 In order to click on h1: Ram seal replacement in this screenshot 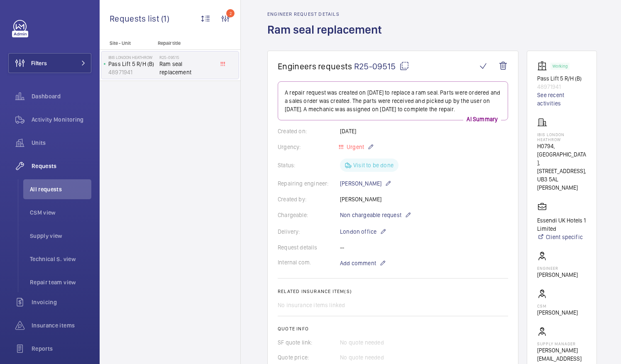, I will do `click(327, 36)`.